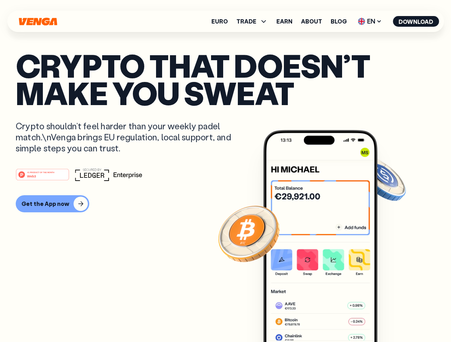 This screenshot has height=342, width=451. Describe the element at coordinates (38, 21) in the screenshot. I see `svg: Home` at that location.